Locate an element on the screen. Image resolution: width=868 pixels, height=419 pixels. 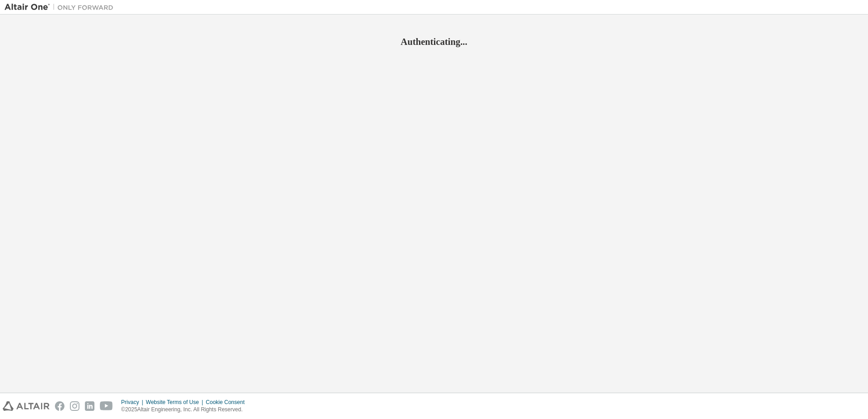
img: facebook.svg is located at coordinates (59, 407).